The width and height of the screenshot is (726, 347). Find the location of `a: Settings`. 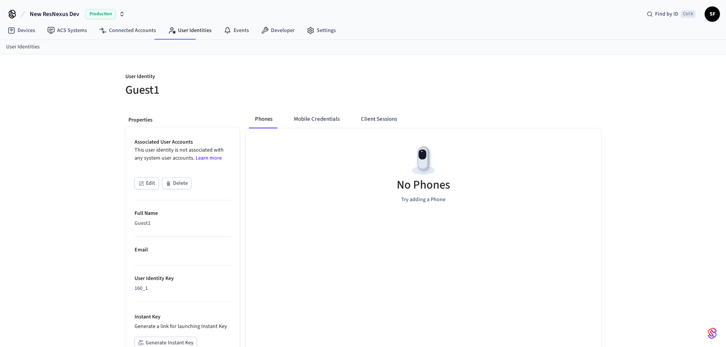

a: Settings is located at coordinates (321, 30).